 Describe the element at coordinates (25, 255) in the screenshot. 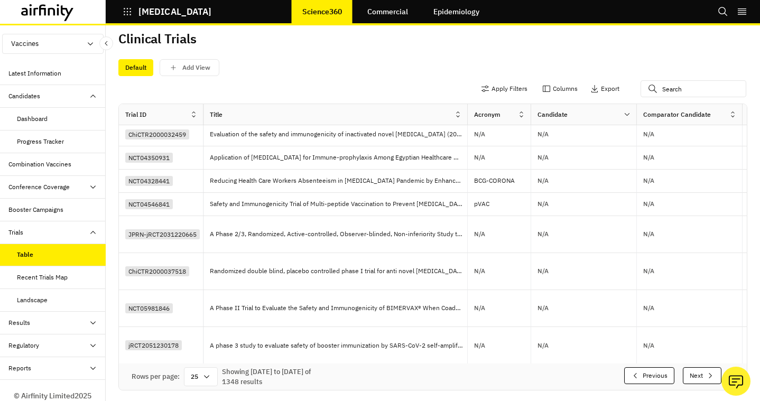

I see `div: Table` at that location.